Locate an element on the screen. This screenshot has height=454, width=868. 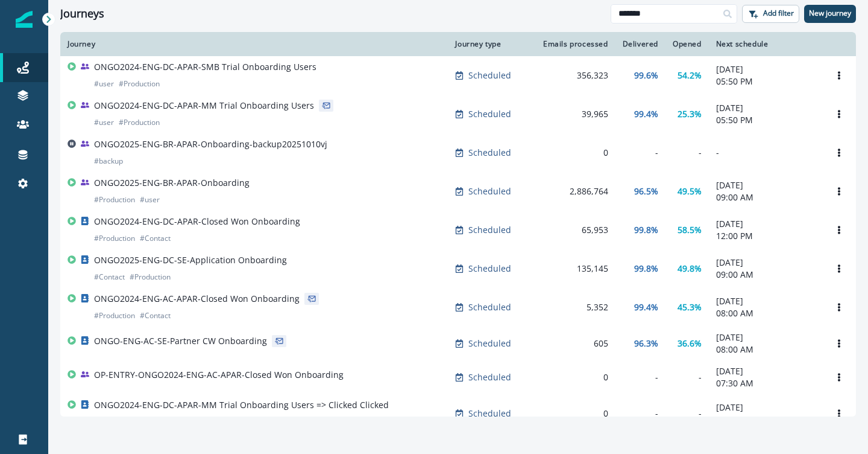
p: ONGO2025-ENG-DC-SE-Application Onboarding is located at coordinates (190, 260).